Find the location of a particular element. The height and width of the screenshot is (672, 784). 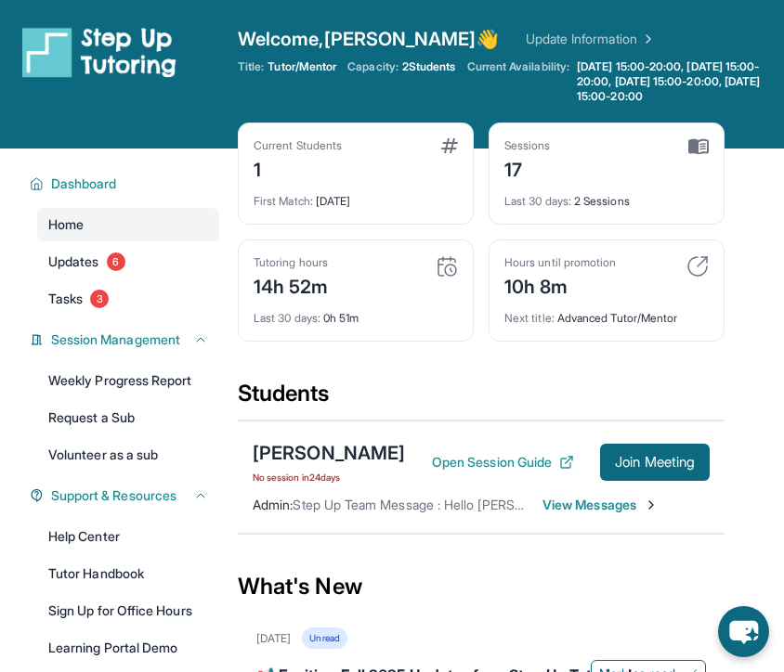

div: Tutoring hours is located at coordinates (291, 262).